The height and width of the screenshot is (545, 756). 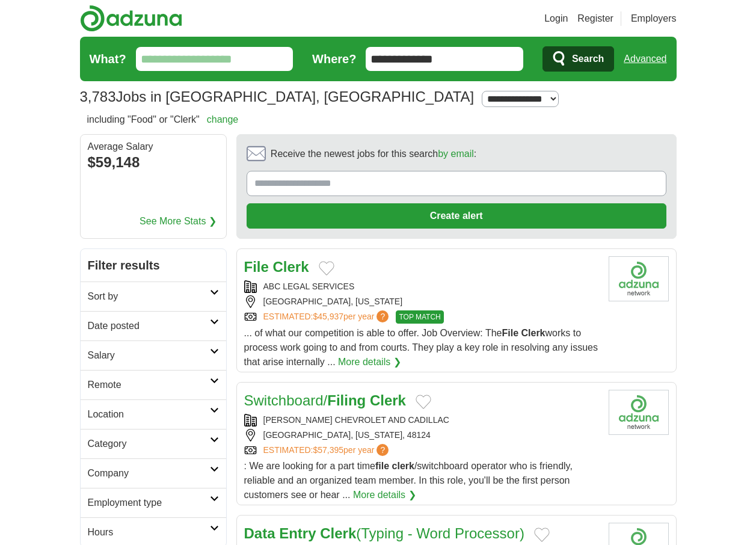 I want to click on span: Search, so click(x=588, y=59).